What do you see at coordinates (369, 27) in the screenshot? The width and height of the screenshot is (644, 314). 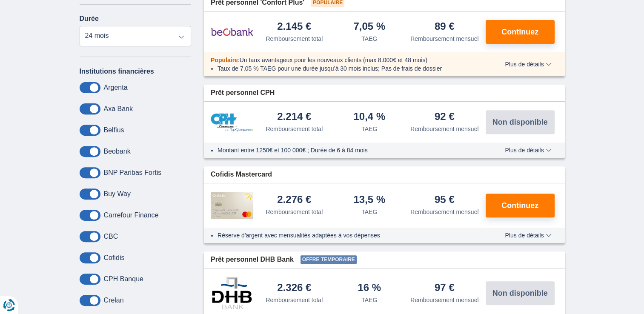 I see `div: 7,05 %` at bounding box center [369, 27].